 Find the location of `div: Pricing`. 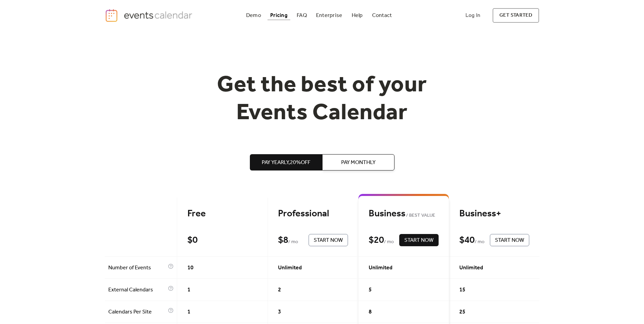

div: Pricing is located at coordinates (279, 15).